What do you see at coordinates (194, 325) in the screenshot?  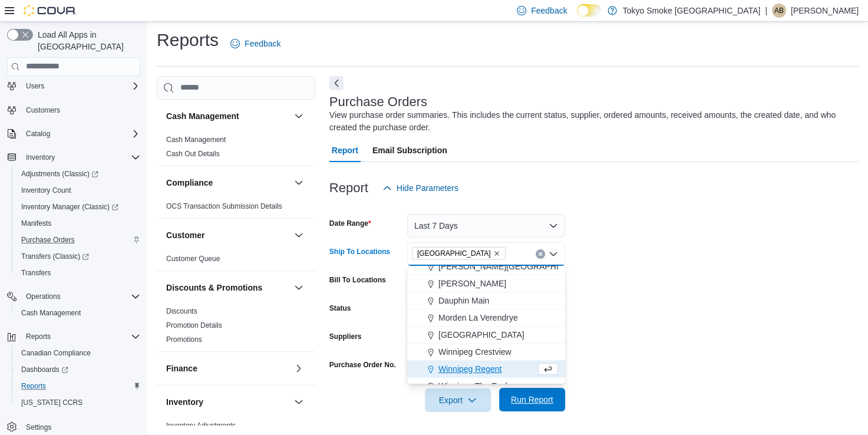 I see `span: Promotion Details` at bounding box center [194, 325].